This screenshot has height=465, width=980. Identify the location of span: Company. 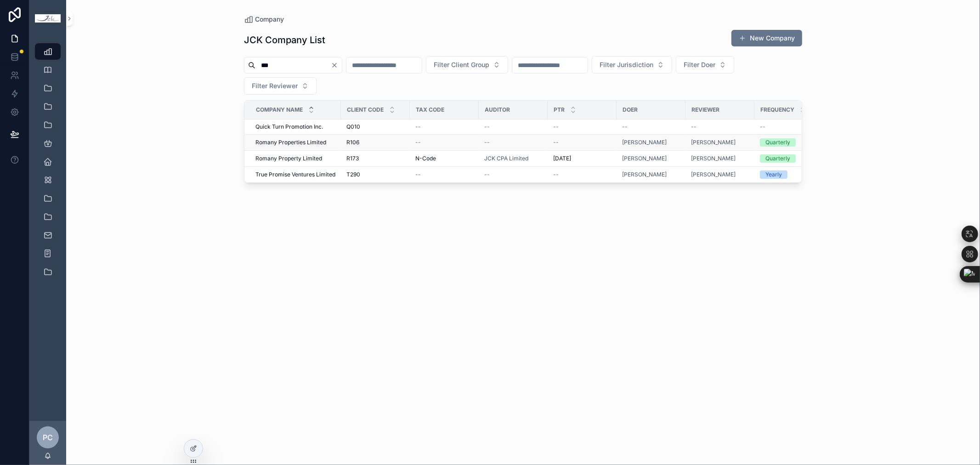
(269, 20).